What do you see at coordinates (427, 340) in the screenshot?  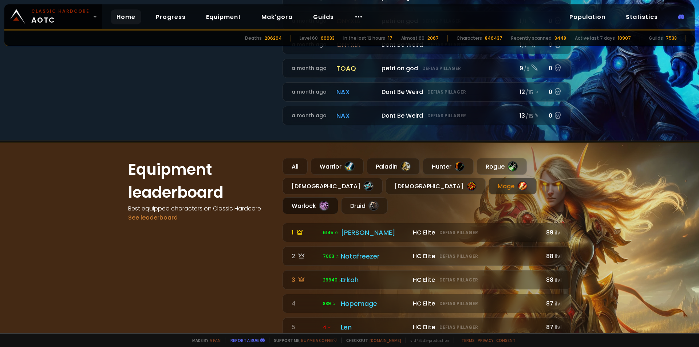 I see `span: v. d752d5 - production` at bounding box center [427, 340].